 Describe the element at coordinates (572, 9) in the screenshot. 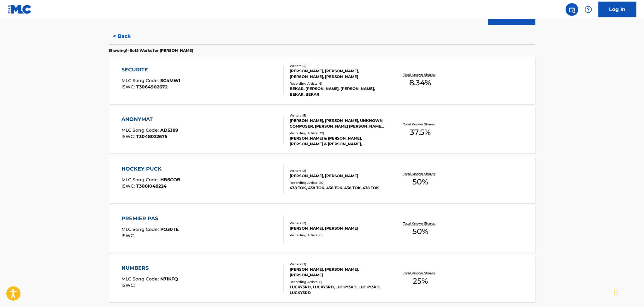

I see `a: Public Search` at that location.